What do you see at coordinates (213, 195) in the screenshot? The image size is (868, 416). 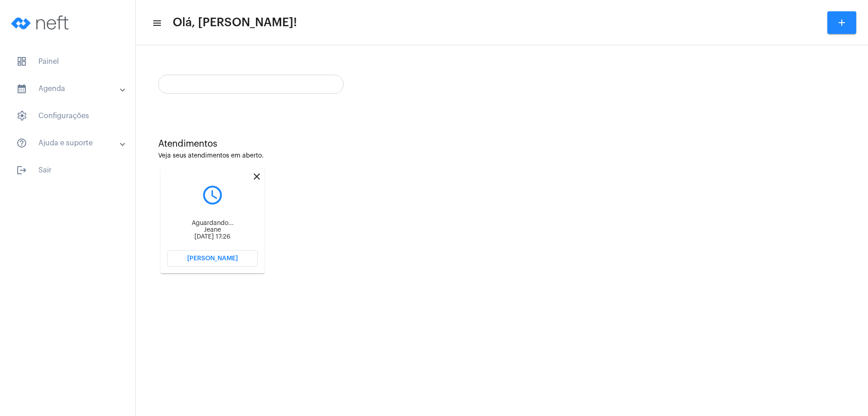 I see `mat-icon: query_builder` at bounding box center [213, 195].